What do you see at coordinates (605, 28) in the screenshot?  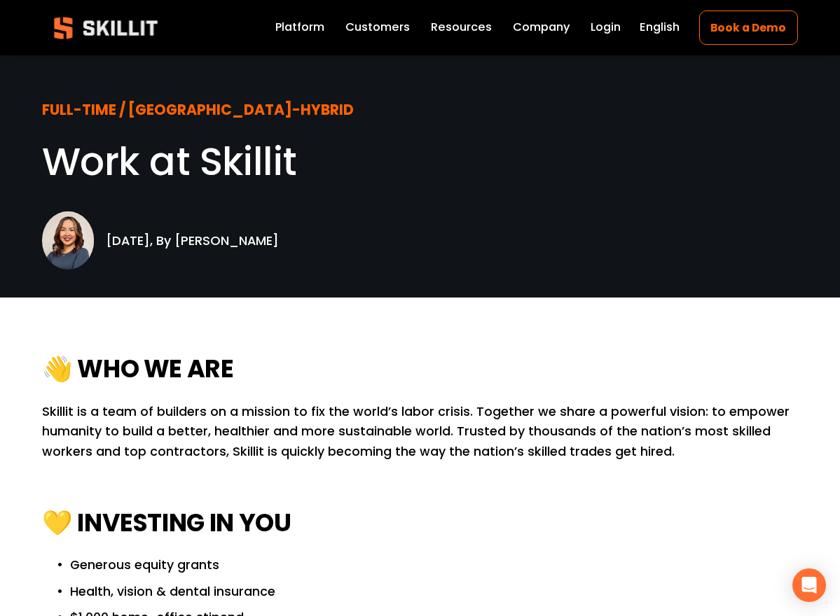 I see `a: Login` at bounding box center [605, 28].